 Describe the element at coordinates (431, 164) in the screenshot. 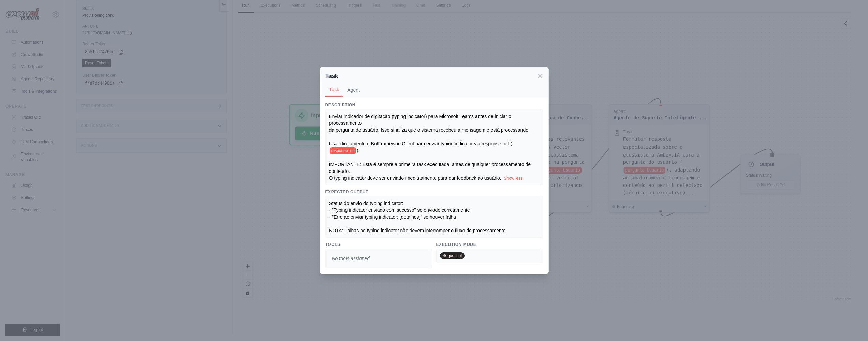

I see `span: ). IMPORTANTE: Esta é sempre a primeira task executada, antes de qualquer processamento de conteú...` at that location.